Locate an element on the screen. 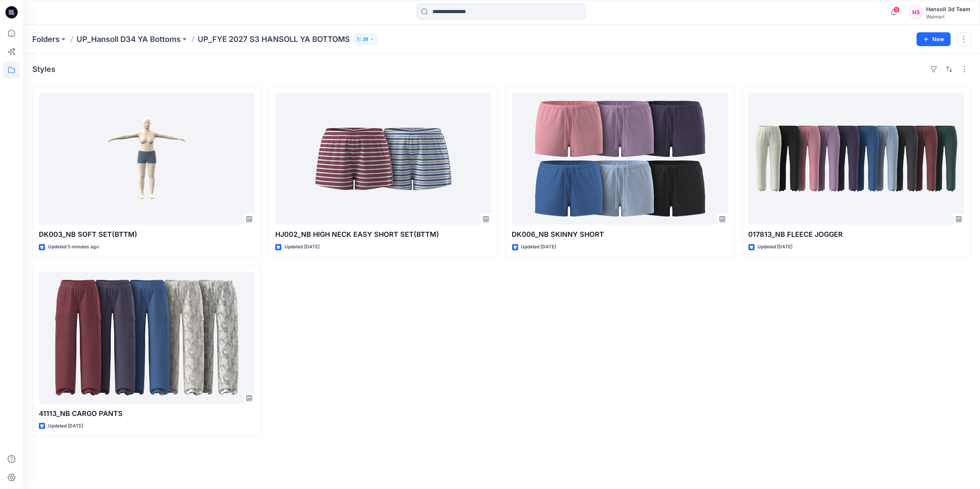 This screenshot has height=489, width=980. p: UP_FYE 2027 S3 HANSOLL YA BOTTOMS is located at coordinates (274, 39).